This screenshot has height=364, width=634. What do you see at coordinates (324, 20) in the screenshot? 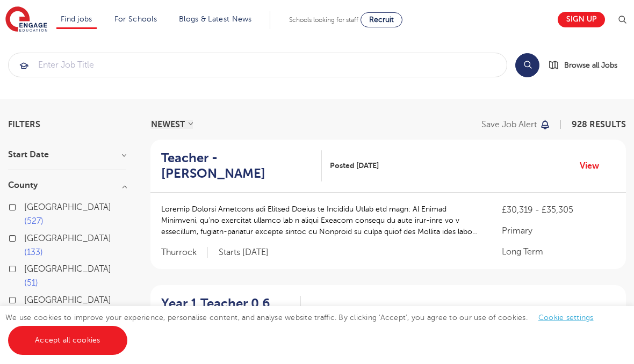
I see `span: Schools looking for staff` at bounding box center [324, 20].